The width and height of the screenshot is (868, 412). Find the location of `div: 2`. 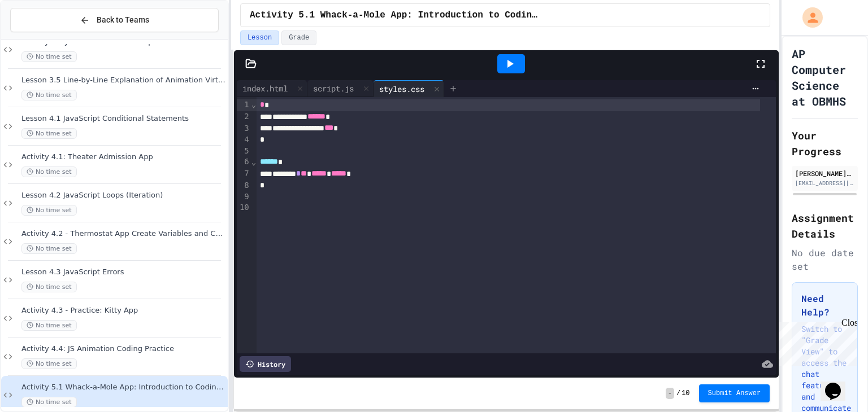

div: 2 is located at coordinates (244, 117).